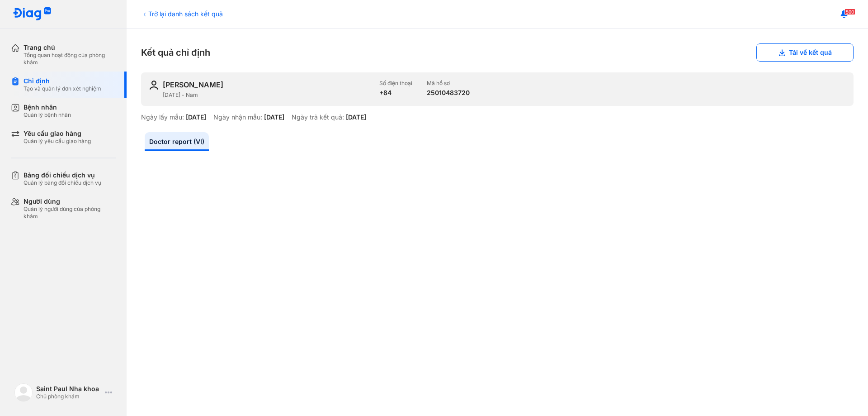 This screenshot has width=868, height=416. I want to click on div: +84, so click(396, 93).